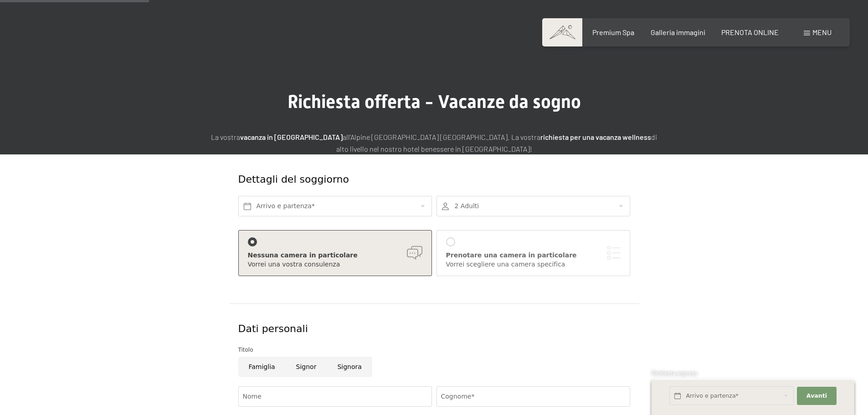 The width and height of the screenshot is (868, 415). Describe the element at coordinates (335, 265) in the screenshot. I see `div: Vorrei una vostra consulenza` at that location.